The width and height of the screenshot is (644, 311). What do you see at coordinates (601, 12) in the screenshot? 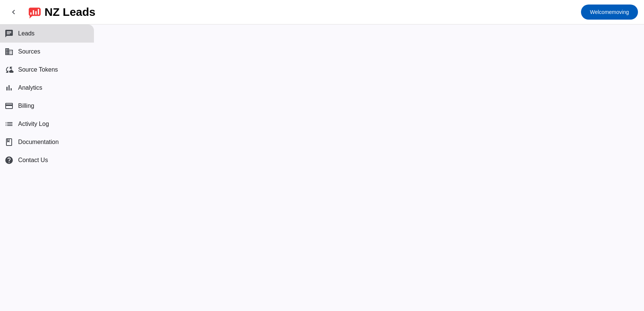
I see `span: Welcome` at bounding box center [601, 12].